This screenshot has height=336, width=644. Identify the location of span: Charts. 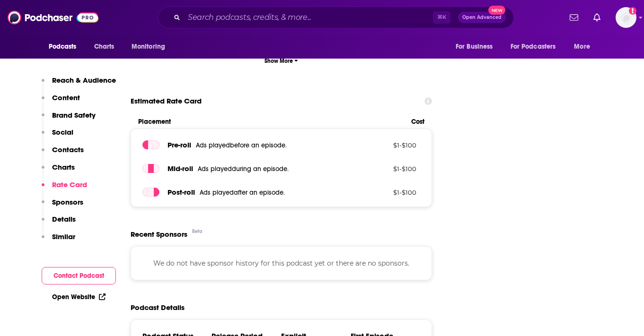
(104, 47).